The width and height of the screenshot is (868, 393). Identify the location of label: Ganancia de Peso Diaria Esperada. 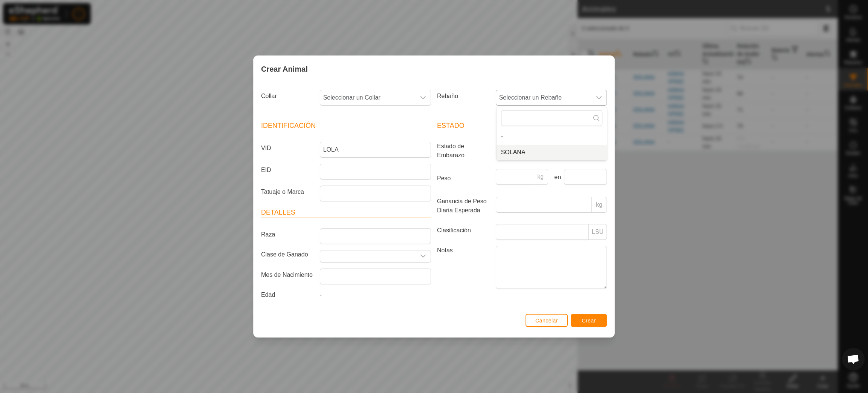
(463, 206).